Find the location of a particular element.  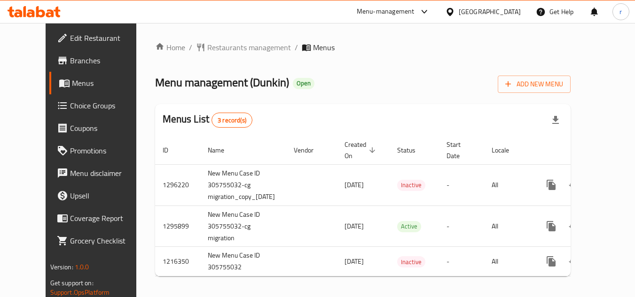

span: Coupons is located at coordinates (107, 128).